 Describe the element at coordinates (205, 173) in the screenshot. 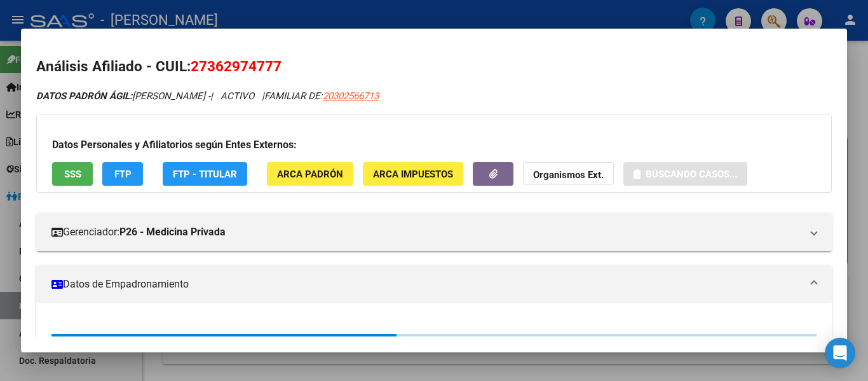

I see `button: FTP - Titular` at that location.